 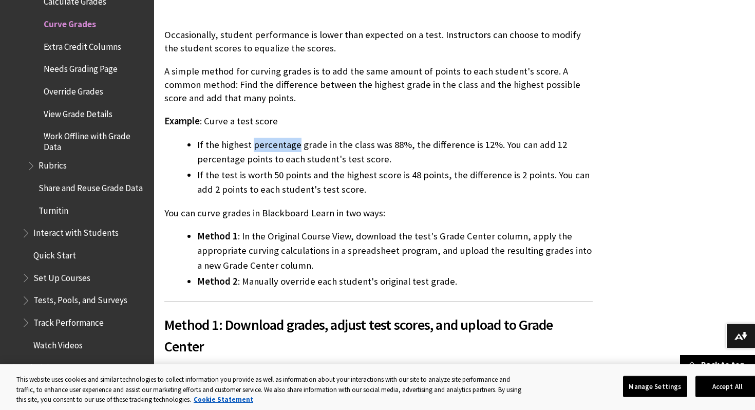 What do you see at coordinates (52, 164) in the screenshot?
I see `span: Rubrics` at bounding box center [52, 164].